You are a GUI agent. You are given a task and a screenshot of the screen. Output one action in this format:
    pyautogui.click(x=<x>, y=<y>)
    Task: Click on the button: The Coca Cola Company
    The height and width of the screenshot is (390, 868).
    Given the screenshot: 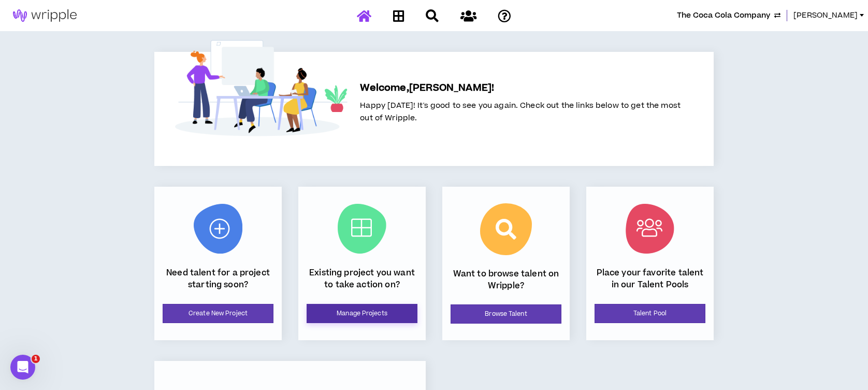 What is the action you would take?
    pyautogui.click(x=728, y=16)
    